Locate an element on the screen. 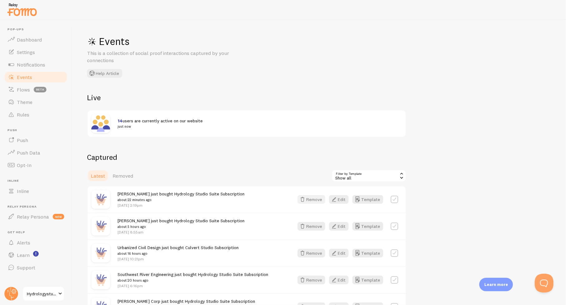  small: about 22 minutes ago is located at coordinates (181, 200).